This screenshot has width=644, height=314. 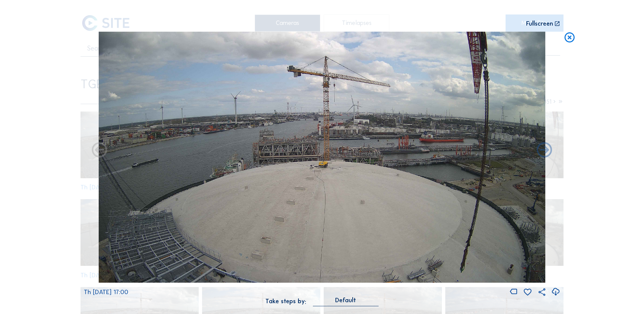 What do you see at coordinates (286, 302) in the screenshot?
I see `div: Take steps by:` at bounding box center [286, 302].